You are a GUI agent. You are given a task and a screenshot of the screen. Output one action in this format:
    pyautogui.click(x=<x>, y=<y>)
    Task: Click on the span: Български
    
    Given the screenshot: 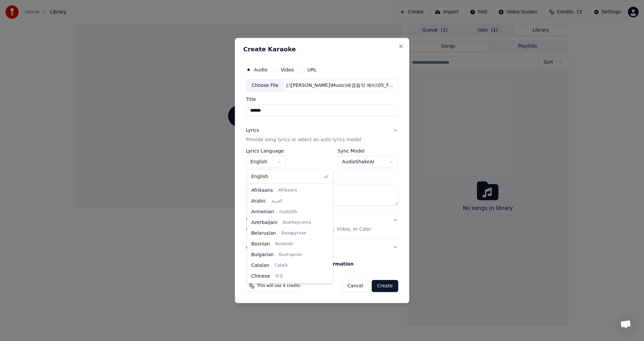 What is the action you would take?
    pyautogui.click(x=290, y=255)
    